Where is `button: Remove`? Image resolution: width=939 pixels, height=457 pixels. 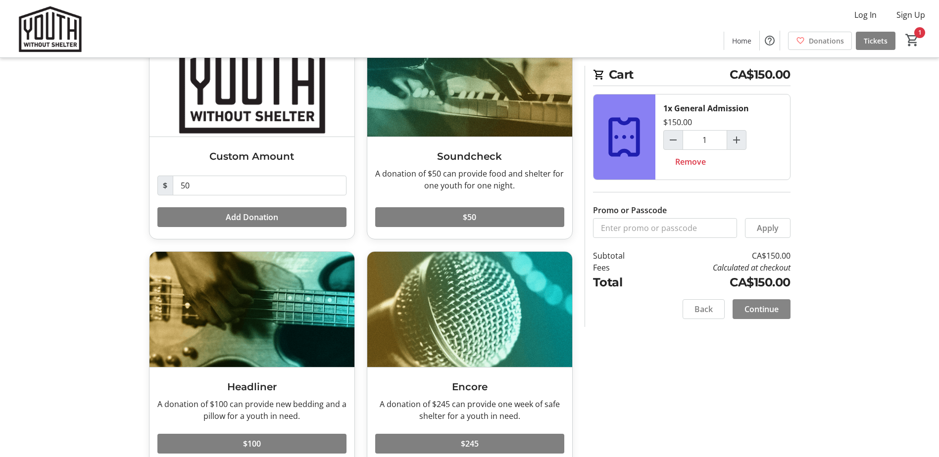 button: Remove is located at coordinates (690, 162).